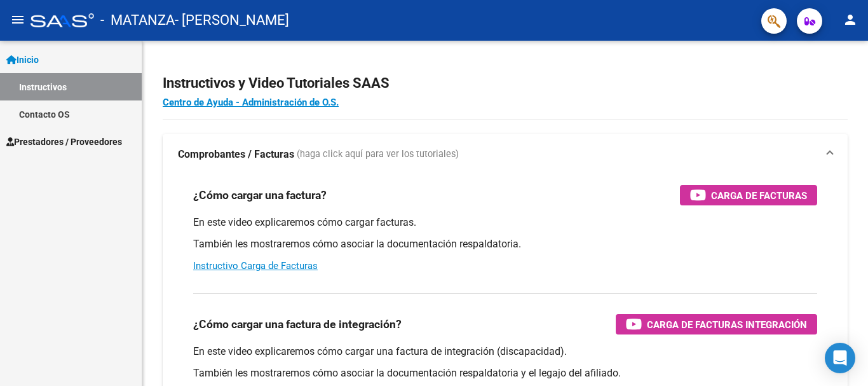 The image size is (868, 386). What do you see at coordinates (727, 324) in the screenshot?
I see `span: Carga de Facturas Integración` at bounding box center [727, 324].